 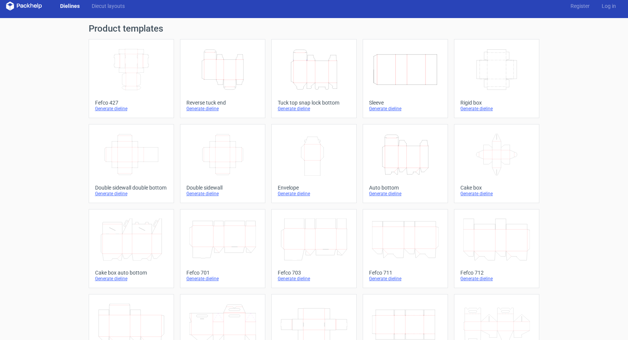 What do you see at coordinates (405, 79) in the screenshot?
I see `a: SleeveGenerate dieline` at bounding box center [405, 79].